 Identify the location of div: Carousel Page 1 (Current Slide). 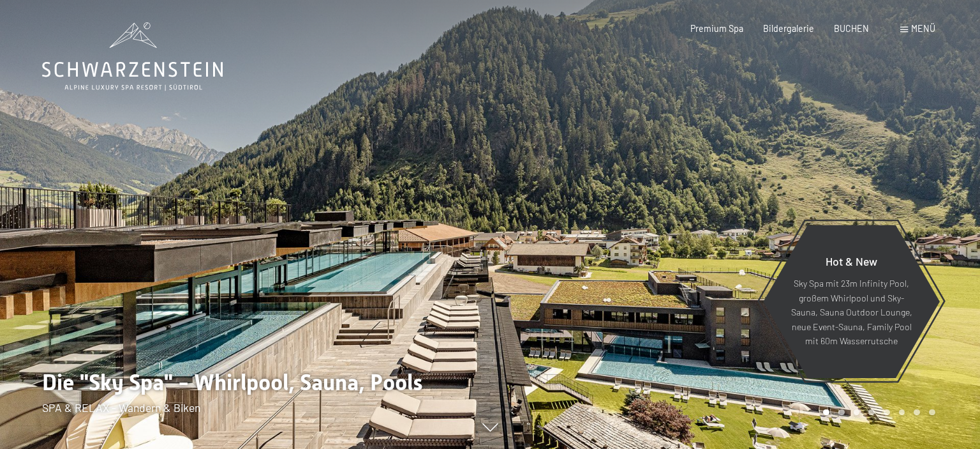
(826, 412).